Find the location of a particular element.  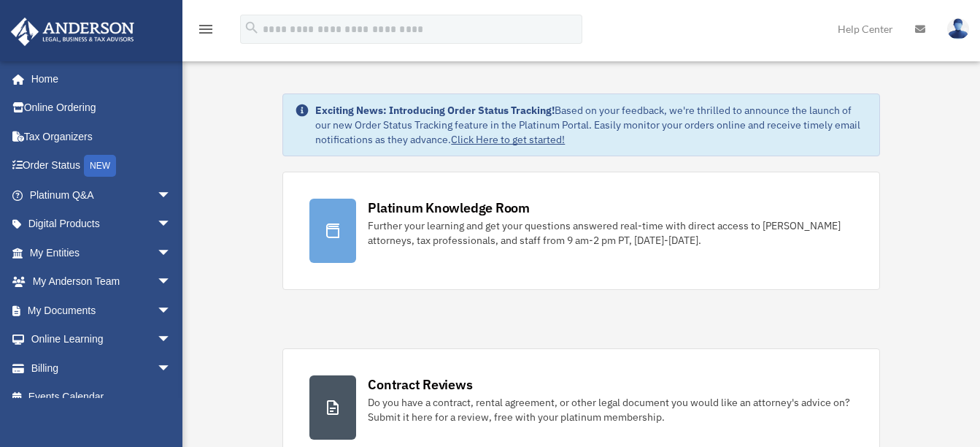

img: User Pic is located at coordinates (958, 29).